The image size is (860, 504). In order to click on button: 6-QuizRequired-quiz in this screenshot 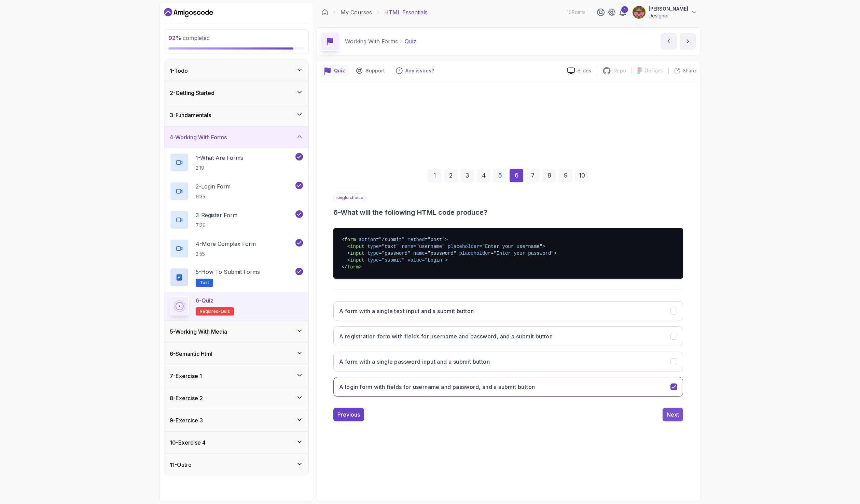, I will do `click(236, 306)`.